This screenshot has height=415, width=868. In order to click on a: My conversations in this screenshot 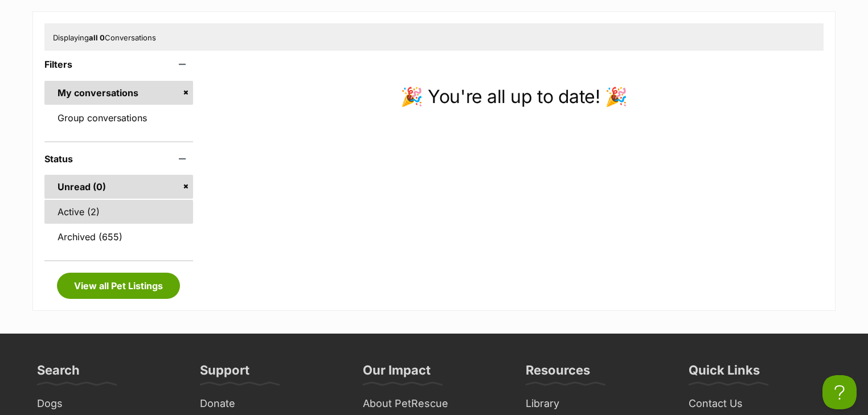, I will do `click(118, 92)`.